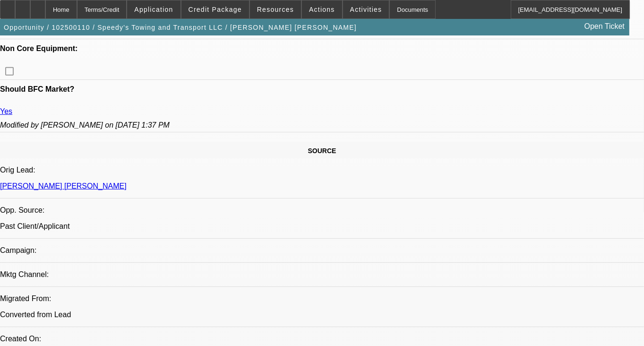 The height and width of the screenshot is (346, 644). What do you see at coordinates (366, 9) in the screenshot?
I see `button: Activities` at bounding box center [366, 9].